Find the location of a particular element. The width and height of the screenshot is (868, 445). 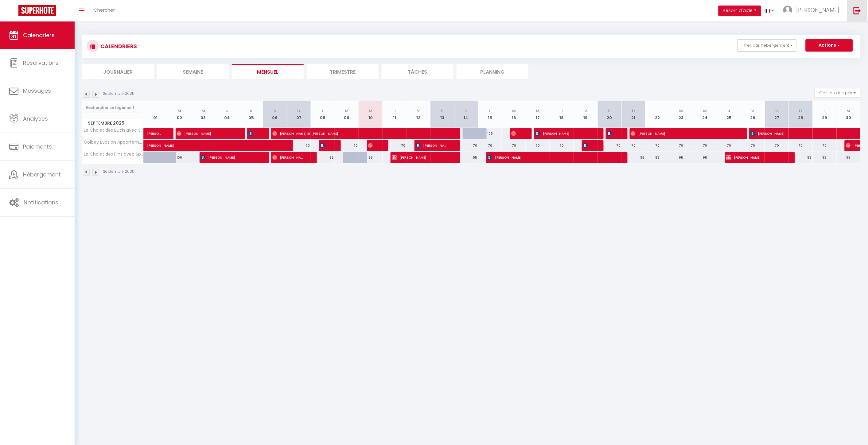

li: Planning is located at coordinates (493, 71).